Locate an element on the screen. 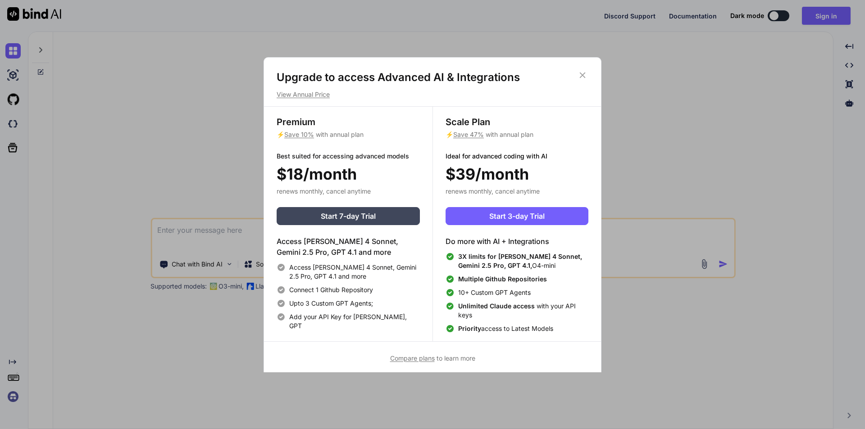  span: Save 47% is located at coordinates (468, 134).